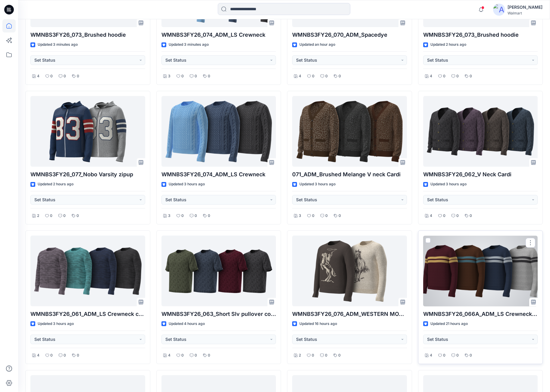  I want to click on p: WMNBS3FY26_066A_ADM_LS Crewneck copy, so click(481, 314).